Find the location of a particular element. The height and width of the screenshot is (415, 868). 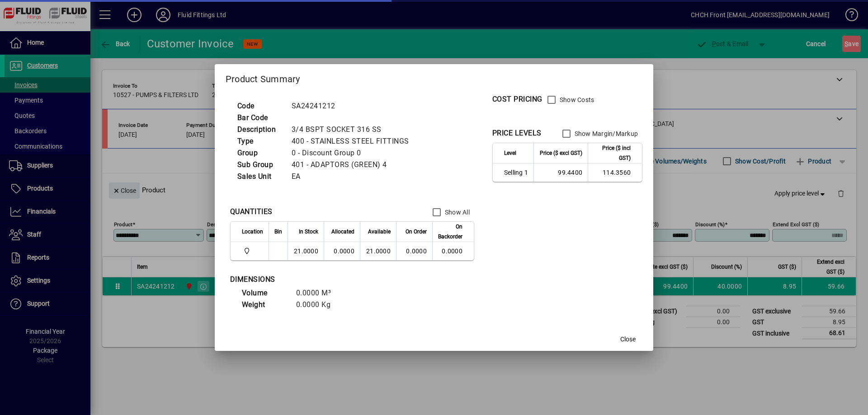

span: Location is located at coordinates (252, 232).